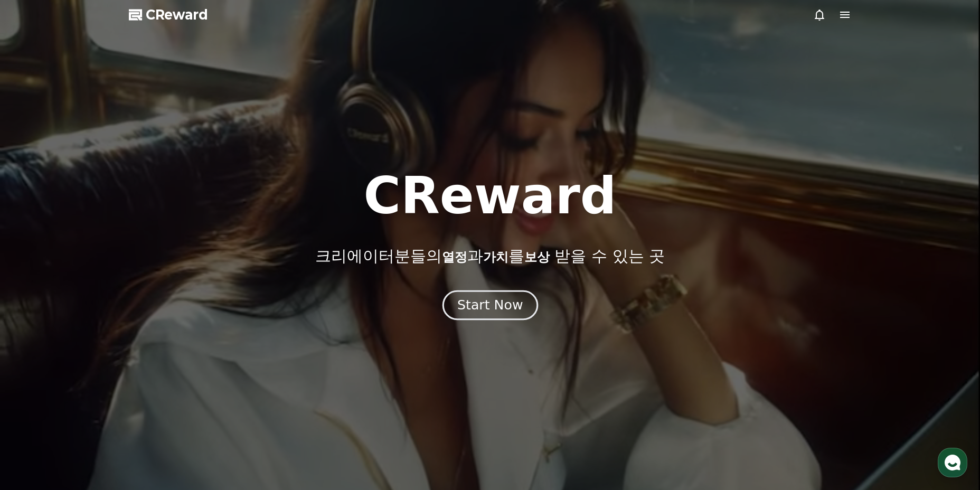 The width and height of the screenshot is (980, 490). I want to click on span: 대화, so click(103, 355).